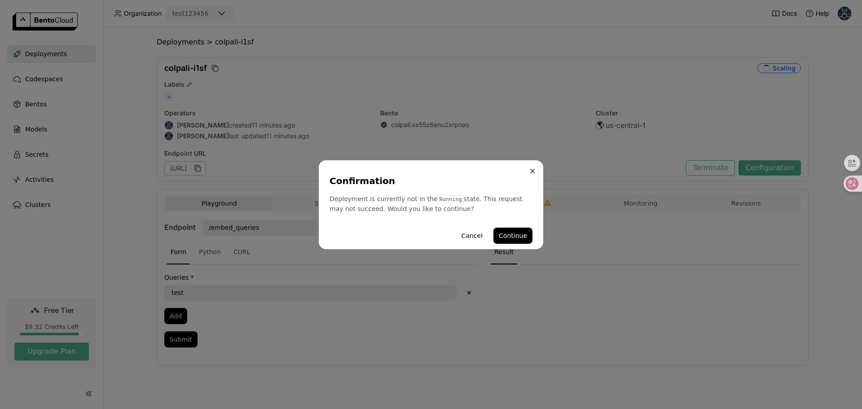 The width and height of the screenshot is (862, 409). Describe the element at coordinates (429, 181) in the screenshot. I see `div: Confirmation` at that location.